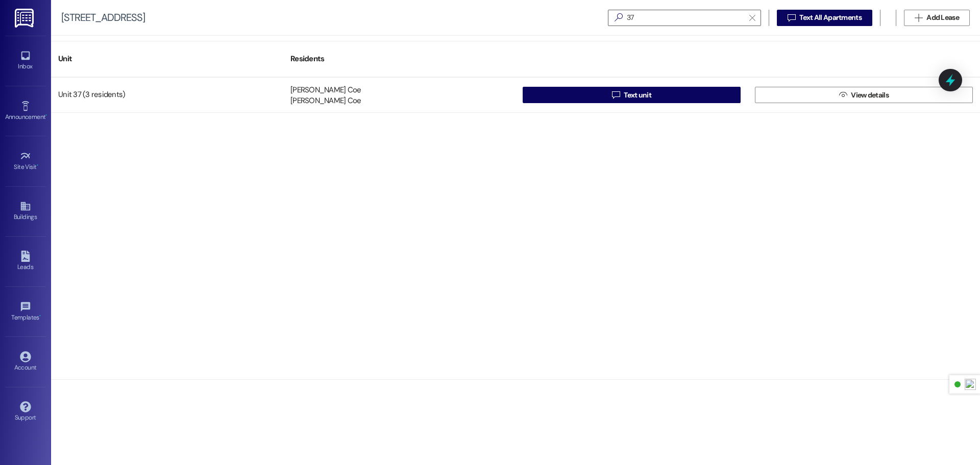 This screenshot has height=465, width=980. What do you see at coordinates (167, 58) in the screenshot?
I see `div: Unit` at bounding box center [167, 58].